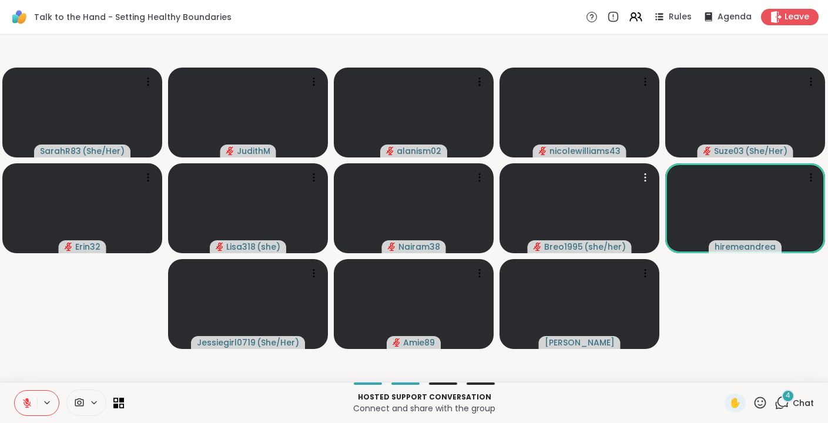 This screenshot has width=828, height=423. What do you see at coordinates (797, 17) in the screenshot?
I see `span: Leave` at bounding box center [797, 17].